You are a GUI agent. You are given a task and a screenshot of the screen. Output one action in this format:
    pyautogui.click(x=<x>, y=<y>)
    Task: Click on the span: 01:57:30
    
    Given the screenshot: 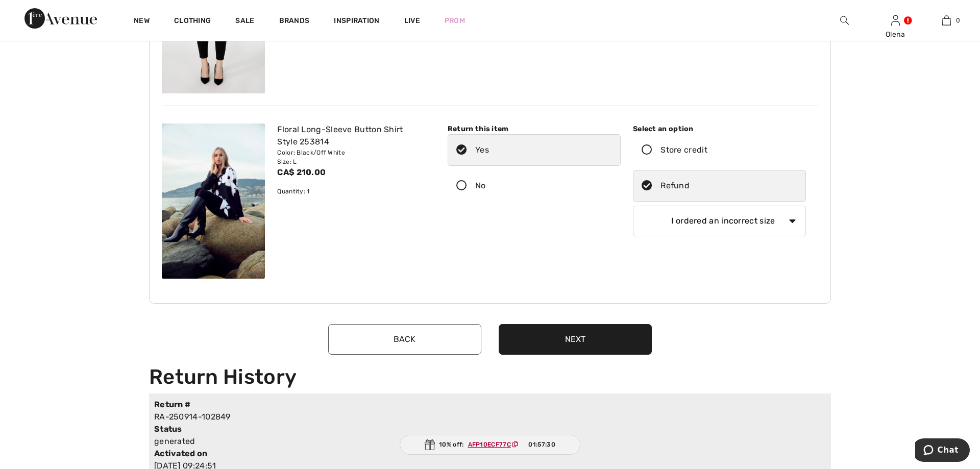 What is the action you would take?
    pyautogui.click(x=542, y=444)
    